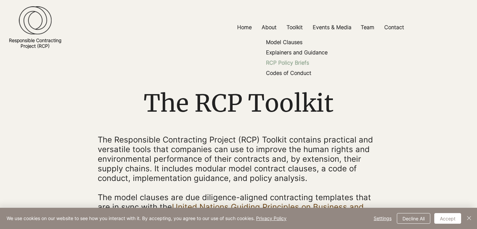  Describe the element at coordinates (413, 218) in the screenshot. I see `button: Decline All` at that location.